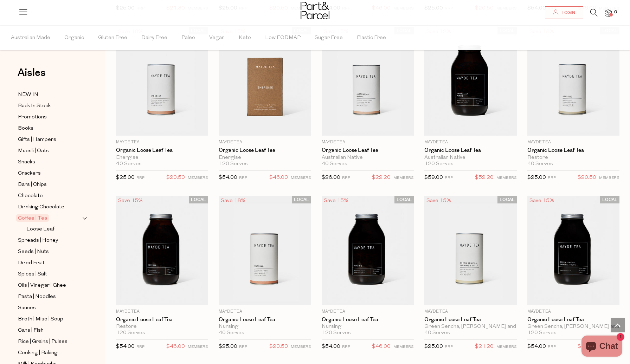 This screenshot has width=630, height=364. I want to click on span: Rice | Grains | Pulses, so click(42, 342).